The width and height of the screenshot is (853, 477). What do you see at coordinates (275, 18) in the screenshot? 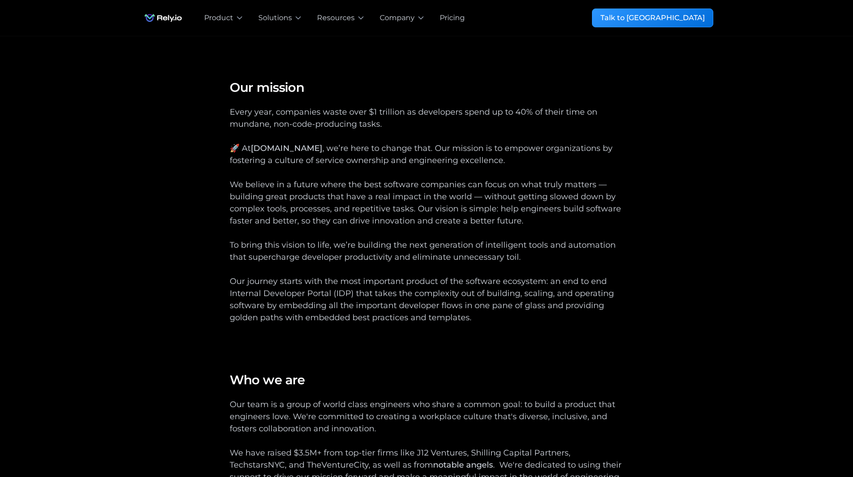
I see `div: Solutions` at bounding box center [275, 18].